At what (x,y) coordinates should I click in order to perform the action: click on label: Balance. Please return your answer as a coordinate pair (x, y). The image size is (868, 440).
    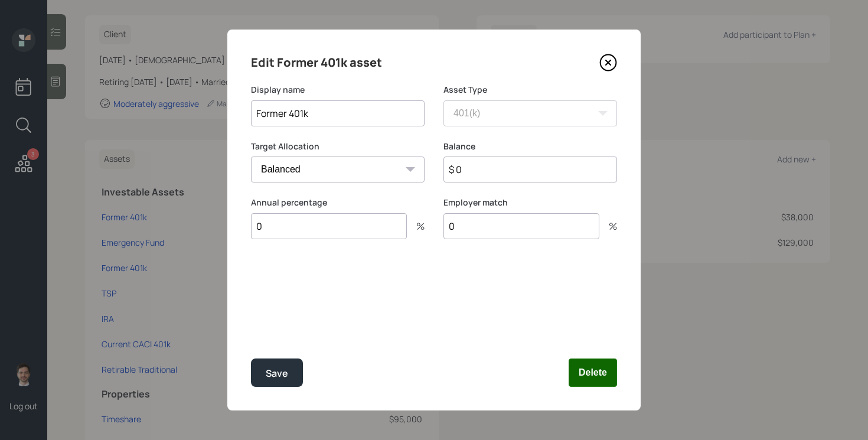
    Looking at the image, I should click on (530, 146).